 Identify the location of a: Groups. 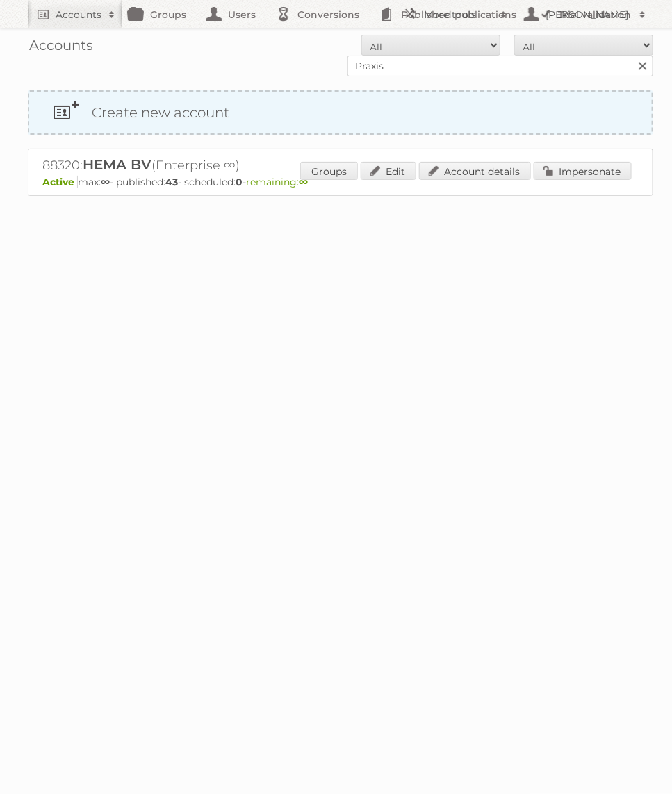
(329, 171).